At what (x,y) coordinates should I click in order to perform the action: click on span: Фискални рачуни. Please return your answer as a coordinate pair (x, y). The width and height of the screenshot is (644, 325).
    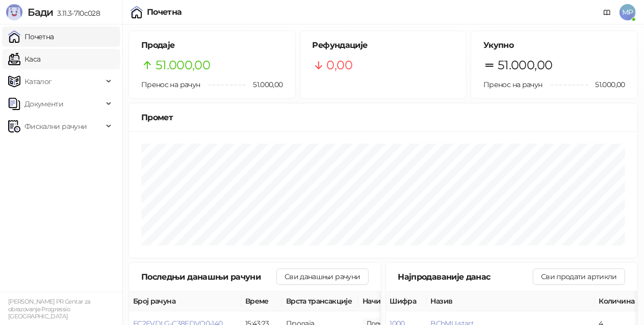
    Looking at the image, I should click on (56, 126).